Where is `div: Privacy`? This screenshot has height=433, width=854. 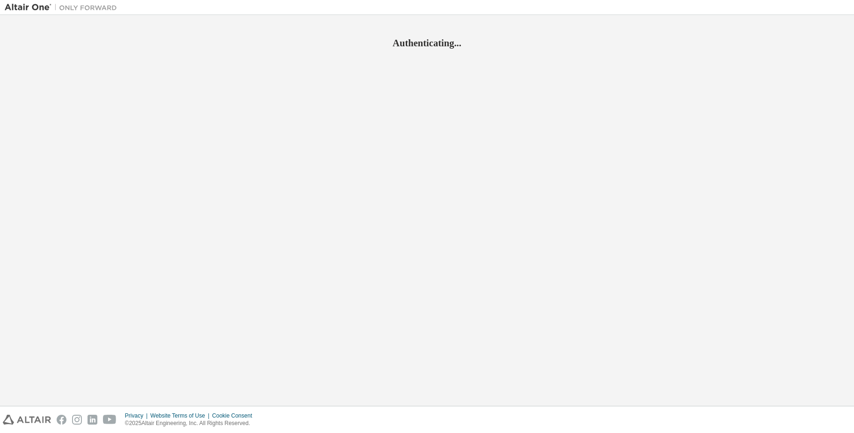 div: Privacy is located at coordinates (138, 416).